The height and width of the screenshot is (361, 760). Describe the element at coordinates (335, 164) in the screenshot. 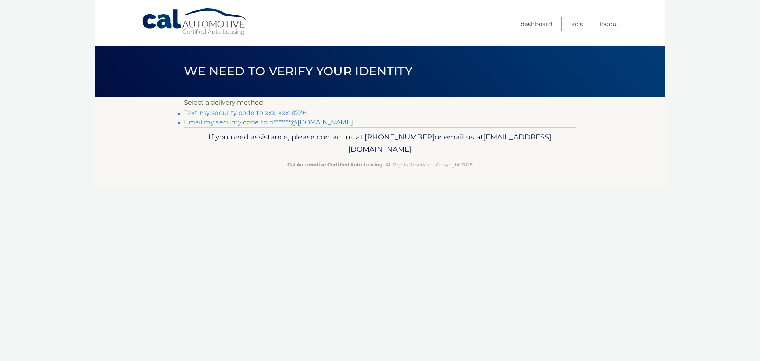

I see `strong: Cal Automotive Certified Auto Leasing` at that location.